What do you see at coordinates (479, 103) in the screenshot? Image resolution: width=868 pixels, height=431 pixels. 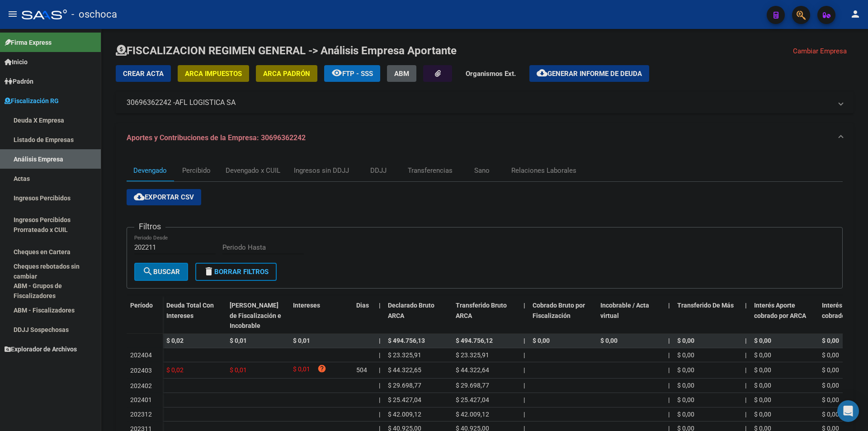 I see `mat-panel-title: 30696362242 -` at bounding box center [479, 103].